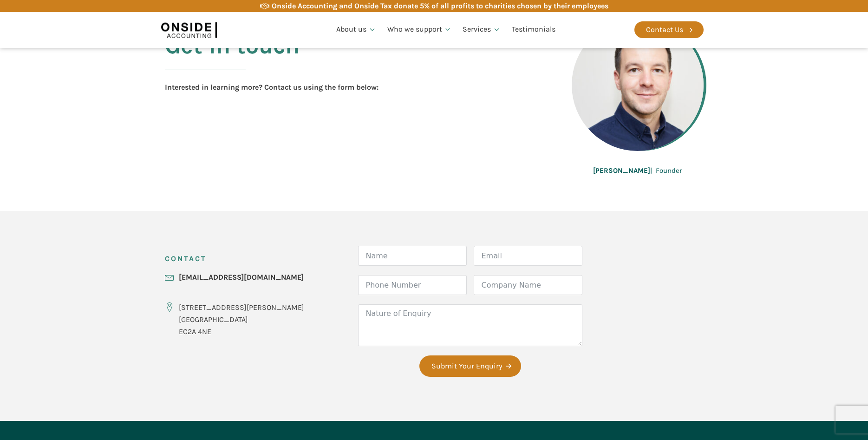 The height and width of the screenshot is (440, 868). Describe the element at coordinates (470, 326) in the screenshot. I see `textarea: Nature of Enquiry` at that location.